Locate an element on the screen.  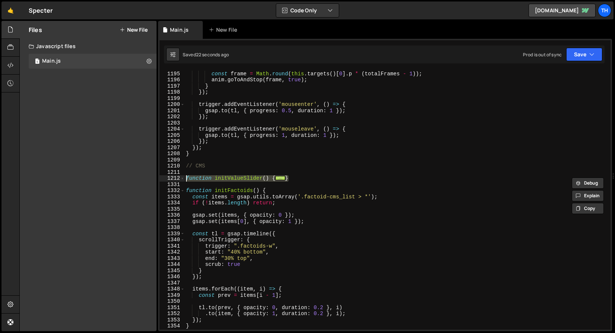
div: 1353 is located at coordinates (172, 320).